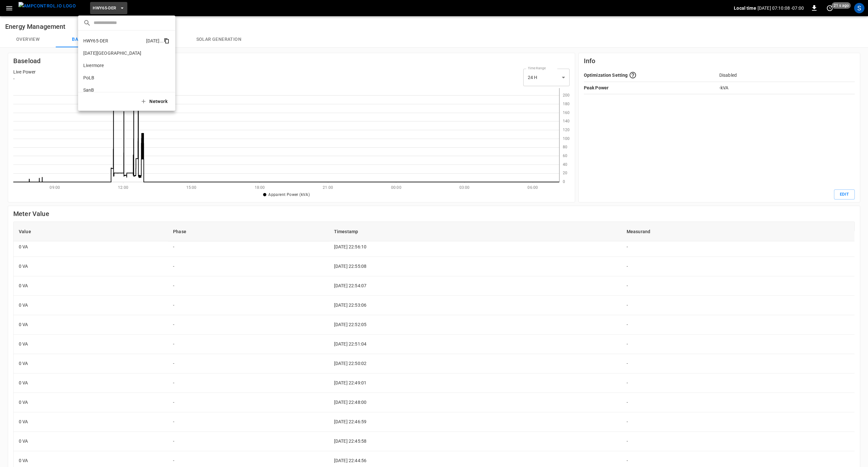 The image size is (868, 467). What do you see at coordinates (96, 41) in the screenshot?
I see `p: HWY65-DER` at bounding box center [96, 41].